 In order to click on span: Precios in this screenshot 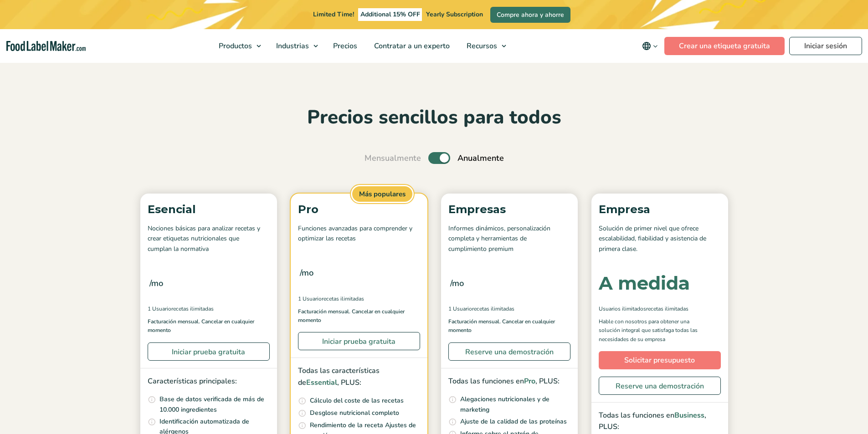, I will do `click(344, 46)`.